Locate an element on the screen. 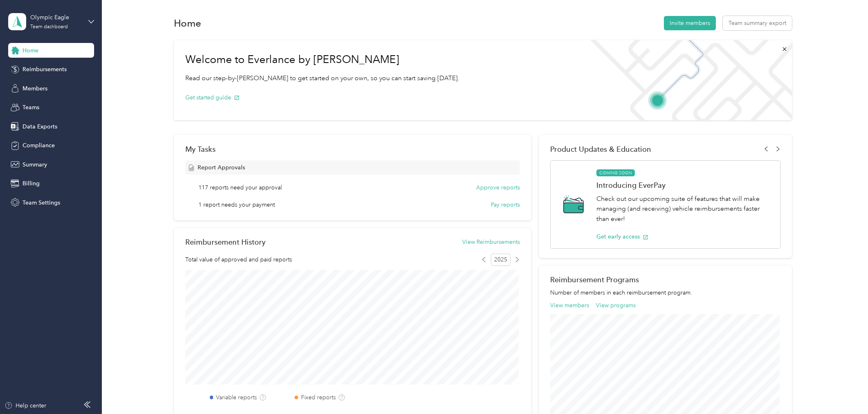 This screenshot has width=868, height=414. span: Teams is located at coordinates (31, 107).